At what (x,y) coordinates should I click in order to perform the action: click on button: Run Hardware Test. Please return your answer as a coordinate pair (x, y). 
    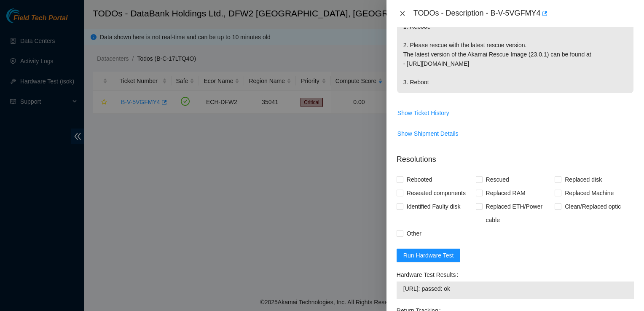
    Looking at the image, I should click on (429, 256).